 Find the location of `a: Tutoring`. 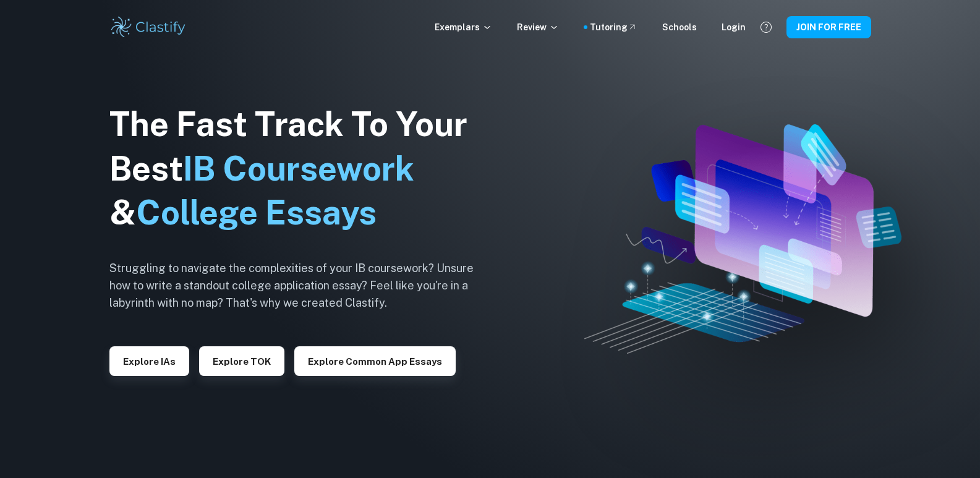

a: Tutoring is located at coordinates (614, 27).